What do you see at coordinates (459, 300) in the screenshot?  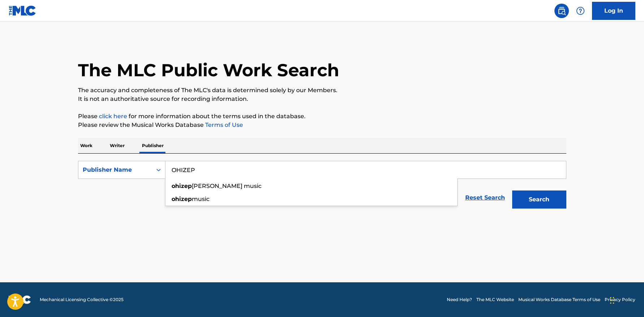 I see `a: Need Help?` at bounding box center [459, 300].